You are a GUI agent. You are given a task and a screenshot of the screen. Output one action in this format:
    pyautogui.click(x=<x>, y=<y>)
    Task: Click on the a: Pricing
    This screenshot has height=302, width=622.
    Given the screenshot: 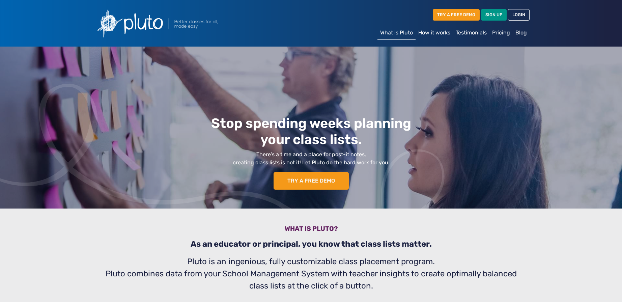 What is the action you would take?
    pyautogui.click(x=501, y=33)
    